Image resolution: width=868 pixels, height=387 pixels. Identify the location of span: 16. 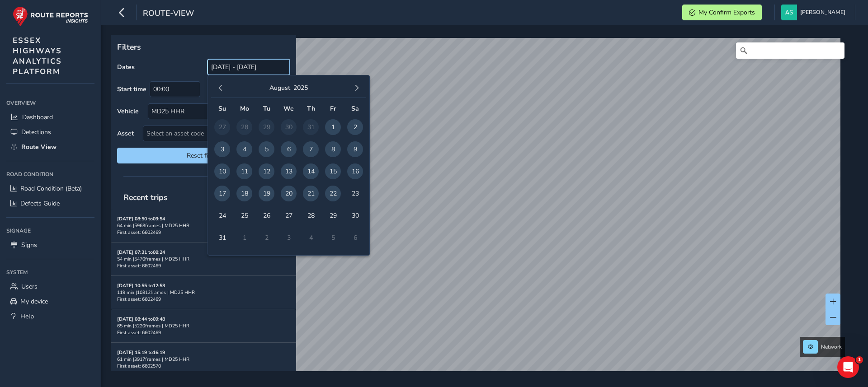
(355, 171).